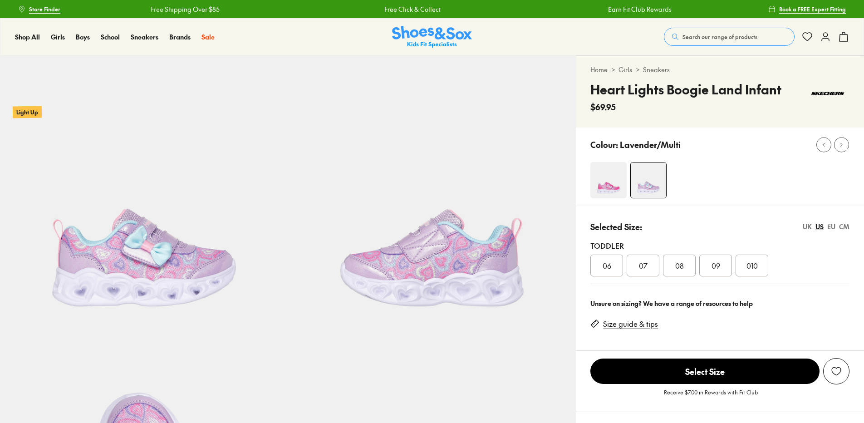  What do you see at coordinates (603, 107) in the screenshot?
I see `span: $69.95` at bounding box center [603, 107].